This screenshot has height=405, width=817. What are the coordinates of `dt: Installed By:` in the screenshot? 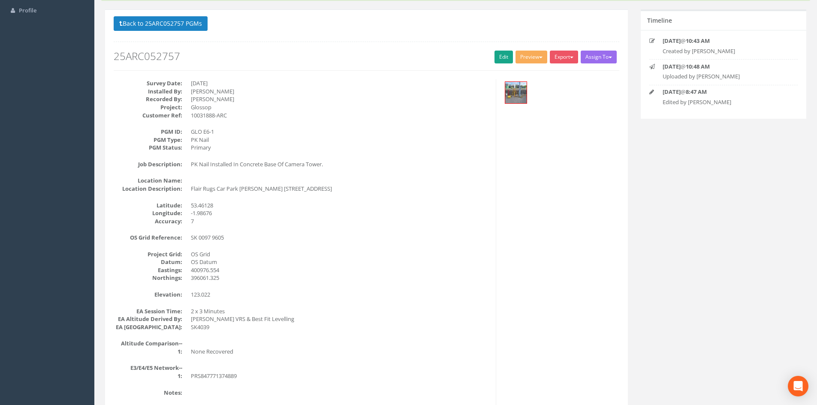 It's located at (148, 91).